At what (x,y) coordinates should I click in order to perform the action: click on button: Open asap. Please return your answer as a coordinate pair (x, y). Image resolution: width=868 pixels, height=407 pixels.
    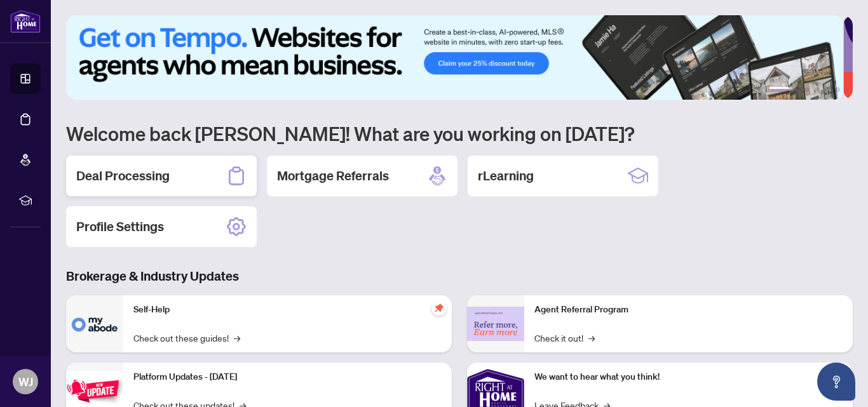
    Looking at the image, I should click on (836, 381).